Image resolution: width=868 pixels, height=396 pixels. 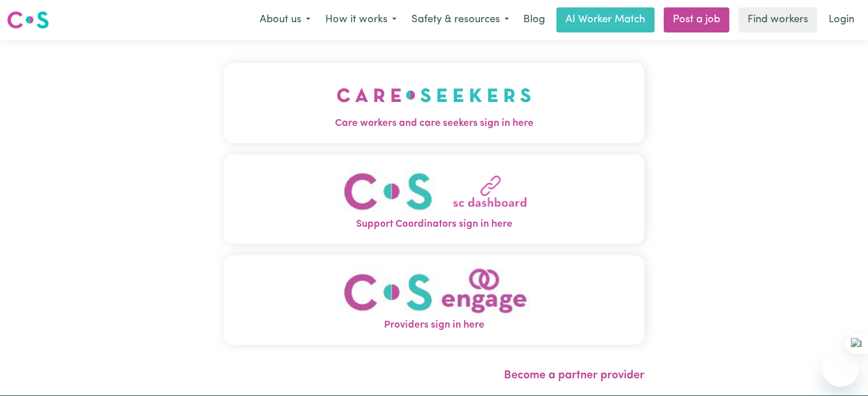 What do you see at coordinates (841, 20) in the screenshot?
I see `a: Login` at bounding box center [841, 20].